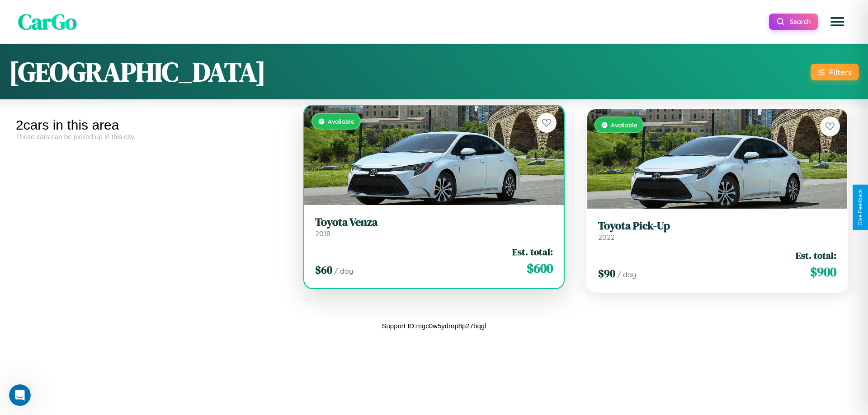  I want to click on button: Filters, so click(834, 72).